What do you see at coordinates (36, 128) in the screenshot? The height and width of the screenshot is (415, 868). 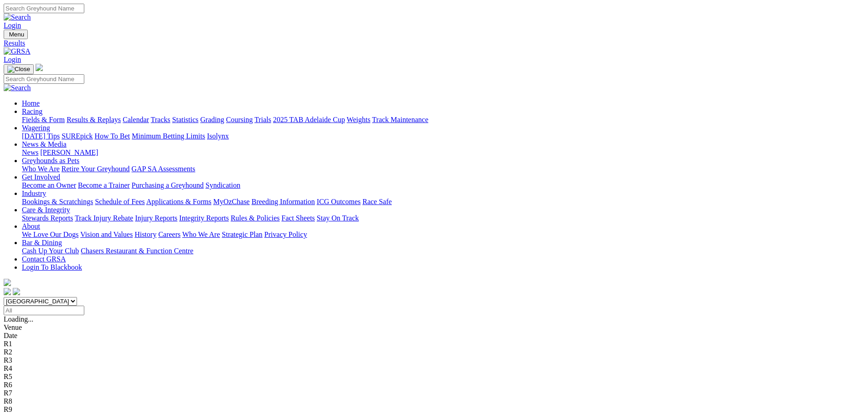 I see `a: Wagering` at bounding box center [36, 128].